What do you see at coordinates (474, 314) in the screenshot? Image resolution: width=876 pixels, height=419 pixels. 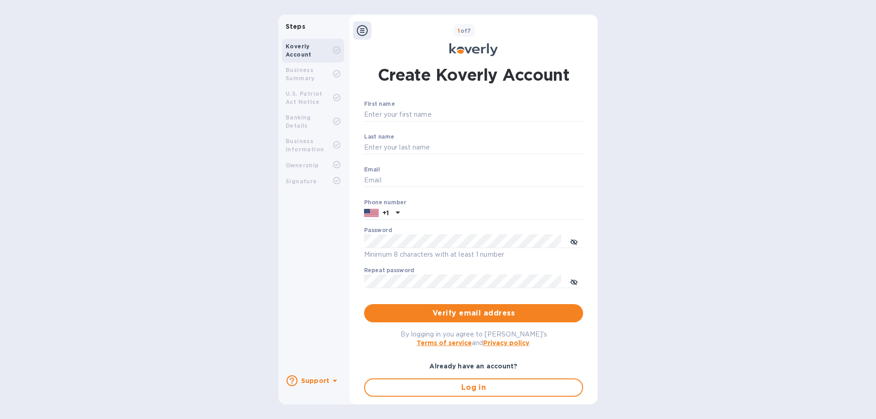 I see `span: Verify email address` at bounding box center [474, 314].